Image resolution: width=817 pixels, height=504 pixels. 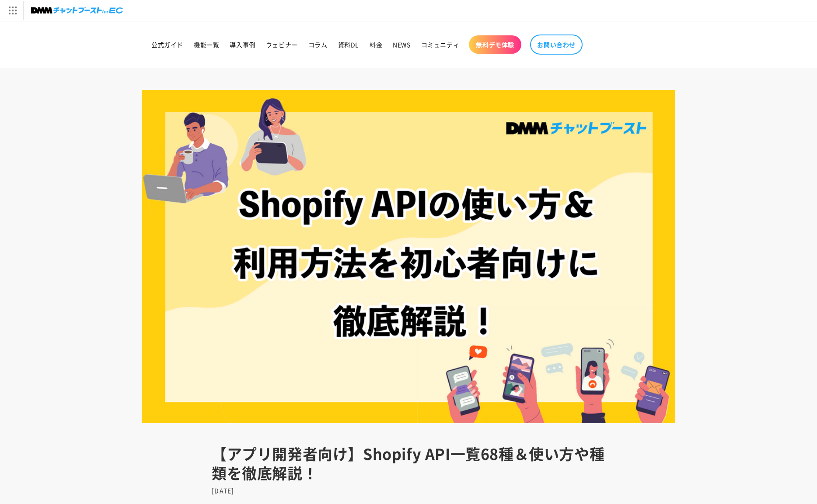 I want to click on span: ウェビナー, so click(x=282, y=44).